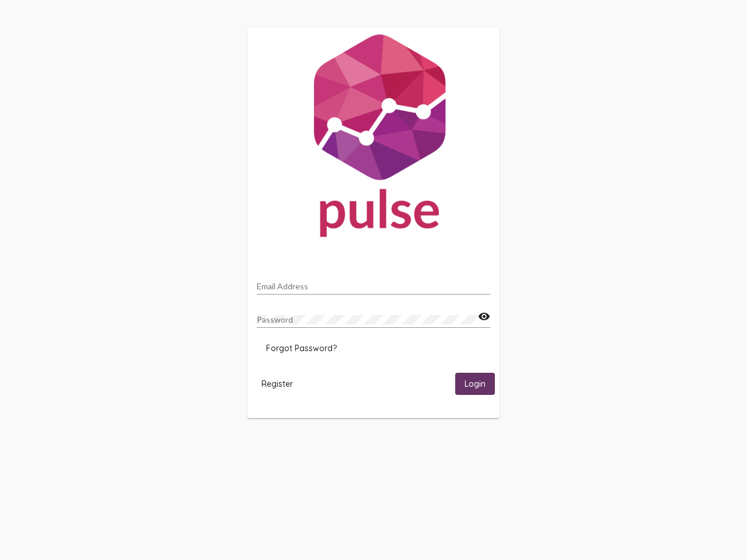 Image resolution: width=747 pixels, height=560 pixels. I want to click on img: Pulse For Good Logo, so click(374, 138).